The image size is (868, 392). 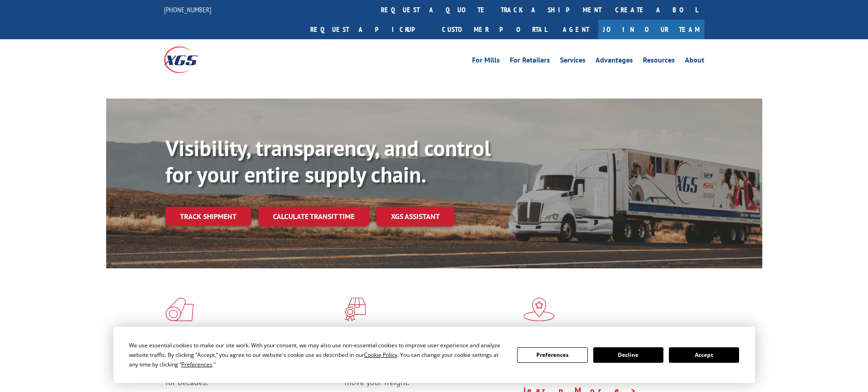 I want to click on img: xgs-icon-focused-on-flooring-red, so click(x=355, y=310).